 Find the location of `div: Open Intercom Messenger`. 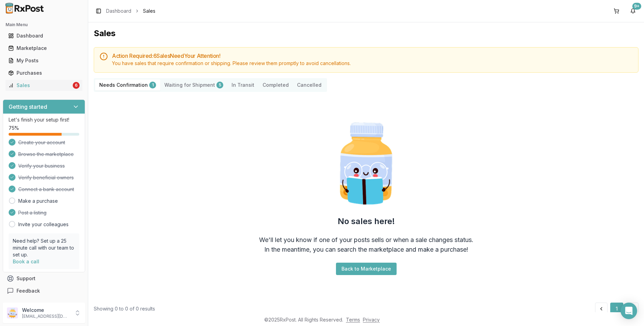

div: Open Intercom Messenger is located at coordinates (628, 310).